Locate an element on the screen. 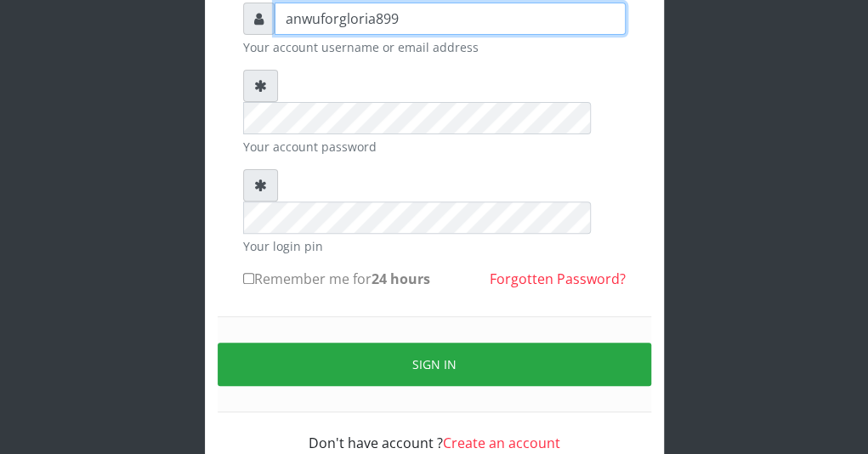 The image size is (868, 454). b: 24 hours is located at coordinates (401, 278).